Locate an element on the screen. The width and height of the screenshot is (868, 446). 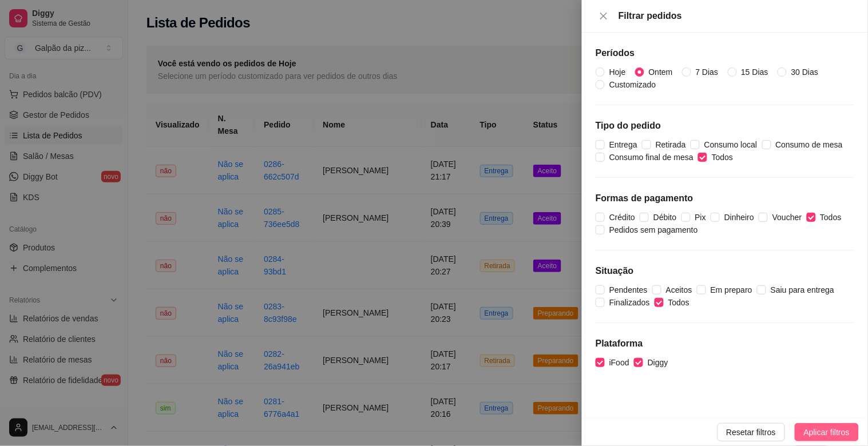
h5: Plataforma is located at coordinates (725, 344).